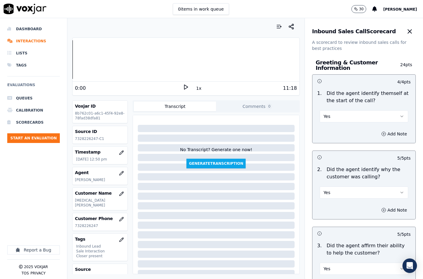 The height and width of the screenshot is (279, 423). I want to click on p: 24 pts, so click(404, 66).